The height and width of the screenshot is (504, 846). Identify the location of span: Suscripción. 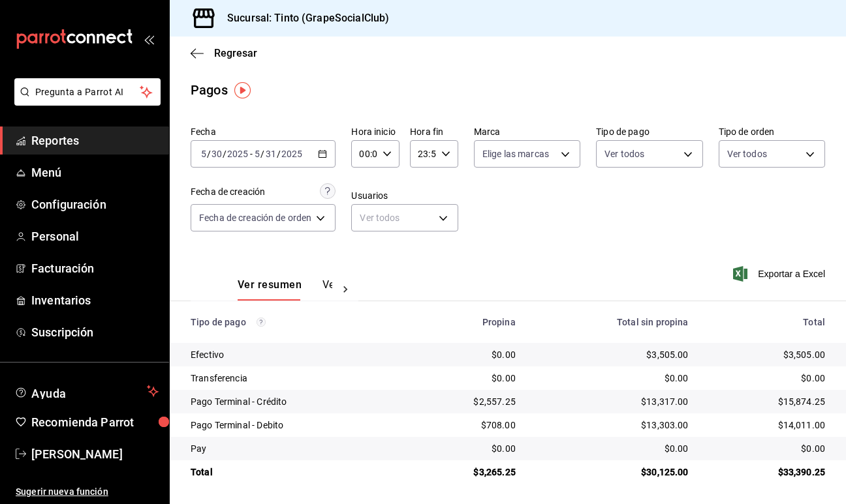
(95, 332).